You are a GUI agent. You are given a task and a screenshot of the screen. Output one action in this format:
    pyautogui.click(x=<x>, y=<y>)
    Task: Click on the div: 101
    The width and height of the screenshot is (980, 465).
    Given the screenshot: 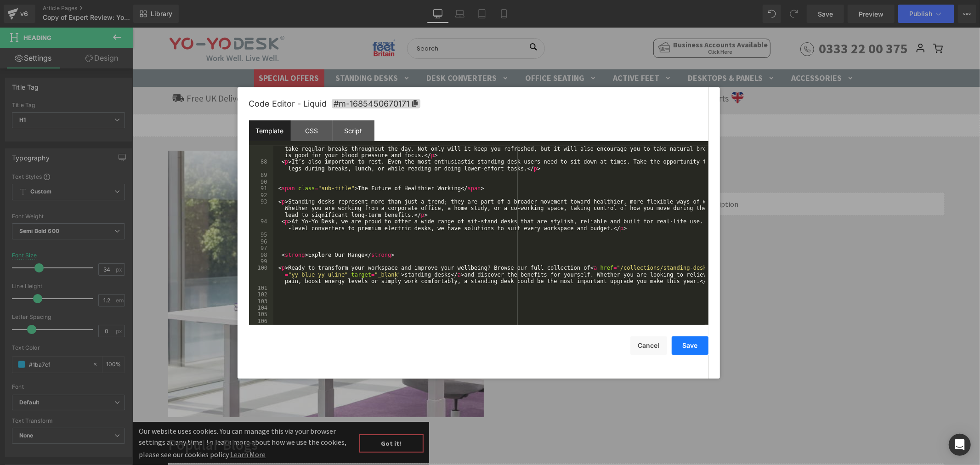 What is the action you would take?
    pyautogui.click(x=261, y=288)
    